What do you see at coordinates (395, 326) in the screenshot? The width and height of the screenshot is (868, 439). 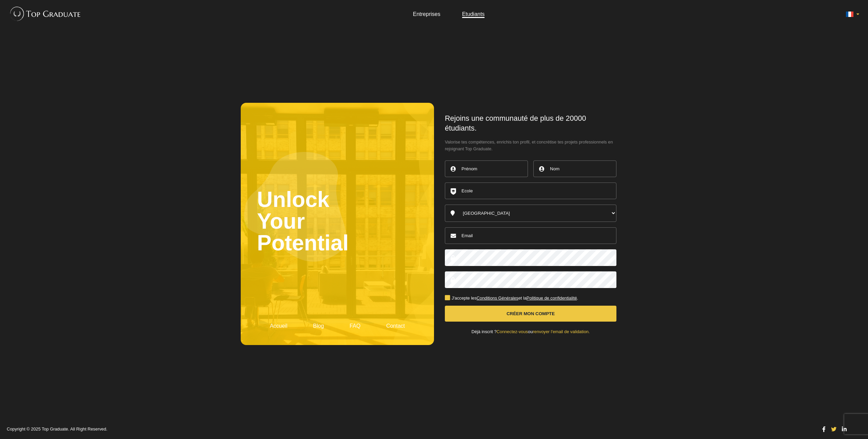 I see `a: Contact` at bounding box center [395, 326].